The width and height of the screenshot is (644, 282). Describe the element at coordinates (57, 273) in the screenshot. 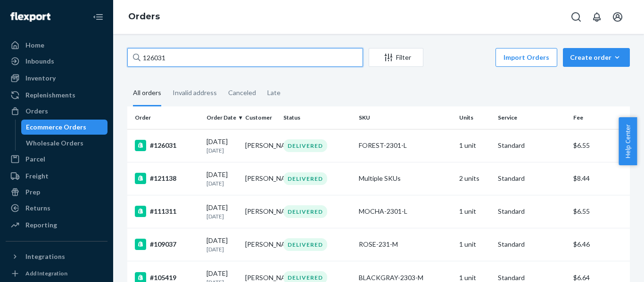

I see `a: Add Integration` at that location.